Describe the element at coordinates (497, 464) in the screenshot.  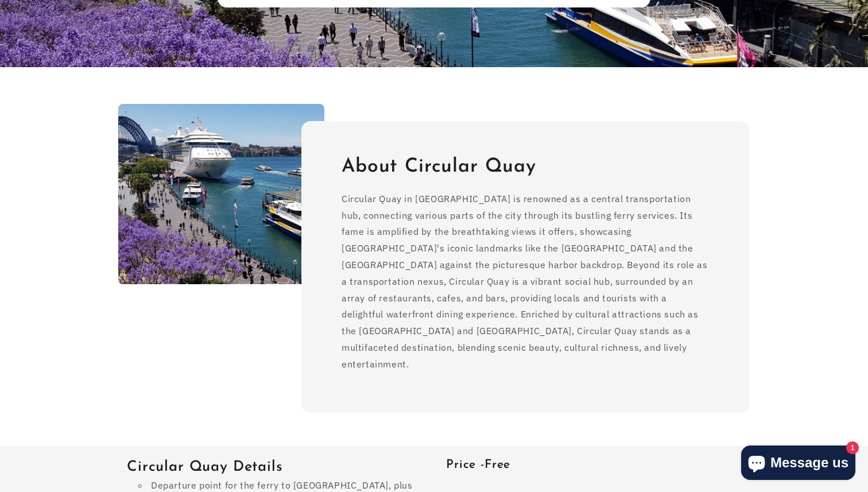
I see `strong: Free` at that location.